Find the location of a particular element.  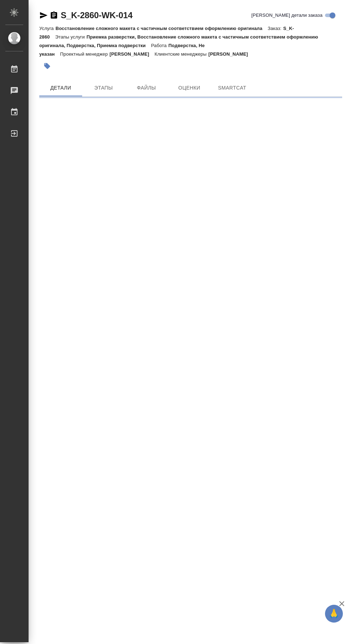

p: Заказ: is located at coordinates (275, 28).